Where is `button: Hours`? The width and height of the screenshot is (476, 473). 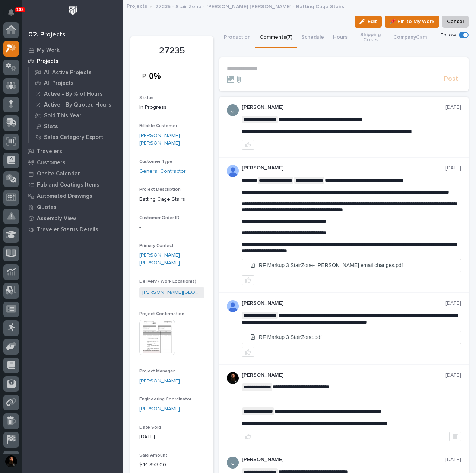 button: Hours is located at coordinates (340, 38).